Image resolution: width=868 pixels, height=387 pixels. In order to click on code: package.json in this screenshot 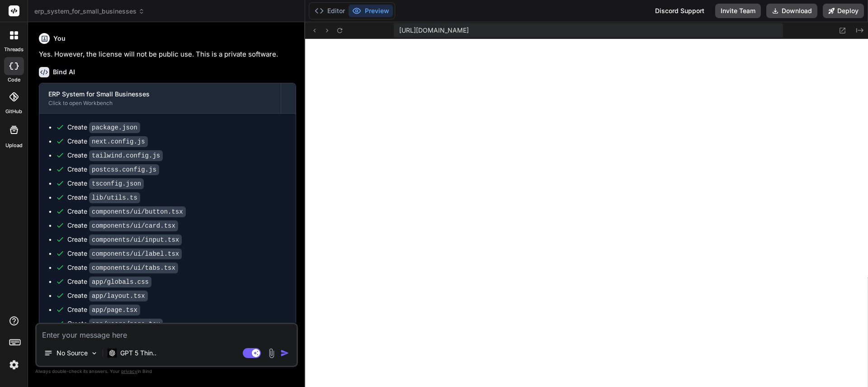, I will do `click(115, 127)`.